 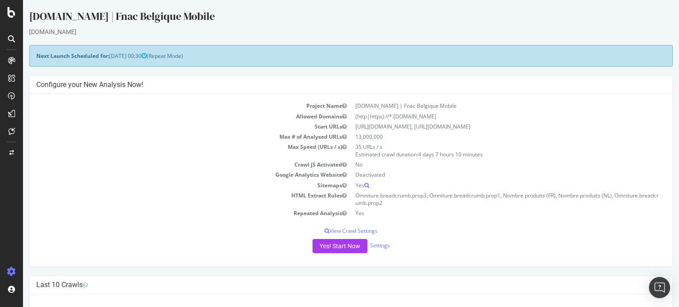 What do you see at coordinates (171, 165) in the screenshot?
I see `td: Crawl JS Activated` at bounding box center [171, 165].